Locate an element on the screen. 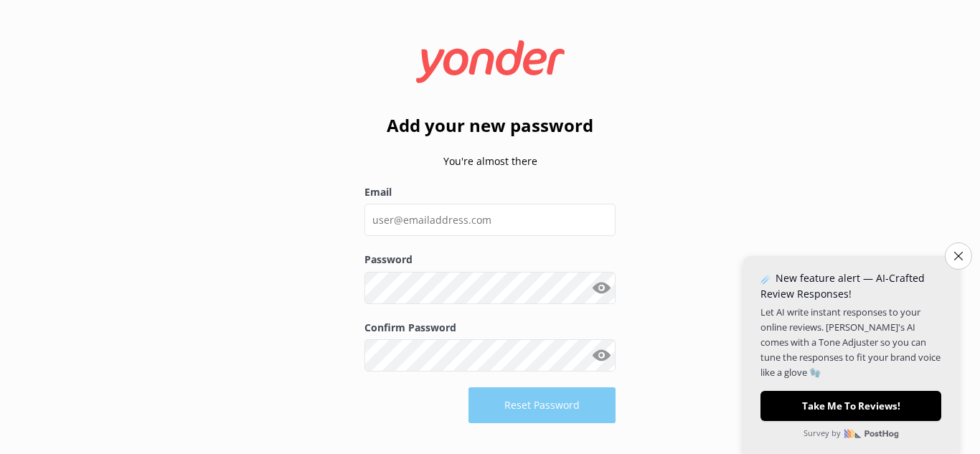 This screenshot has width=980, height=454. label: Email is located at coordinates (490, 192).